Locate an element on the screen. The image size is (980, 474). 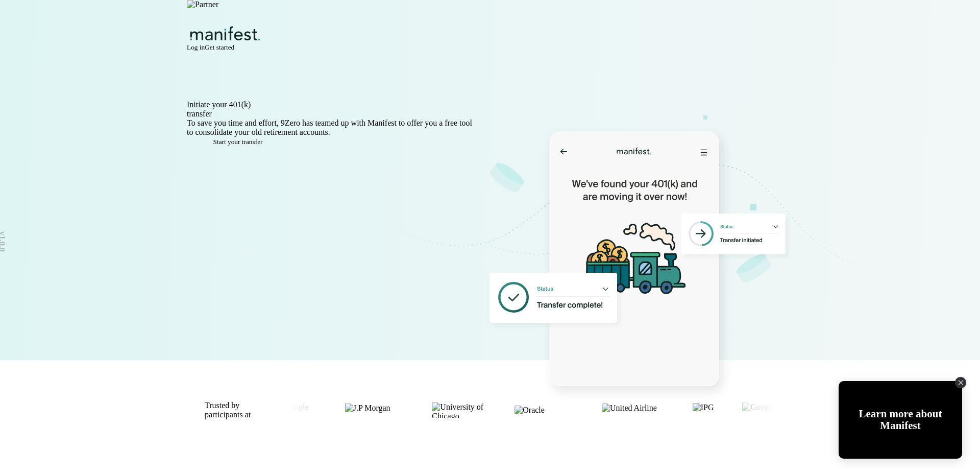
h1: transfer is located at coordinates (331, 114).